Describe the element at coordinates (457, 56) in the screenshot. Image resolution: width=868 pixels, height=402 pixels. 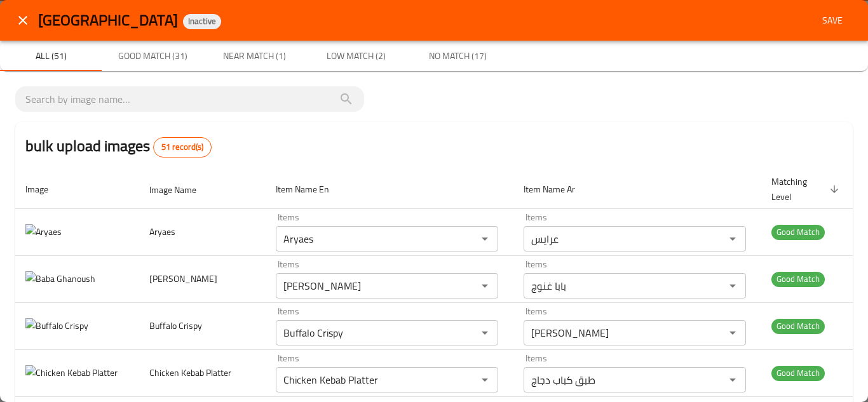
I see `span: No Match (17)` at that location.